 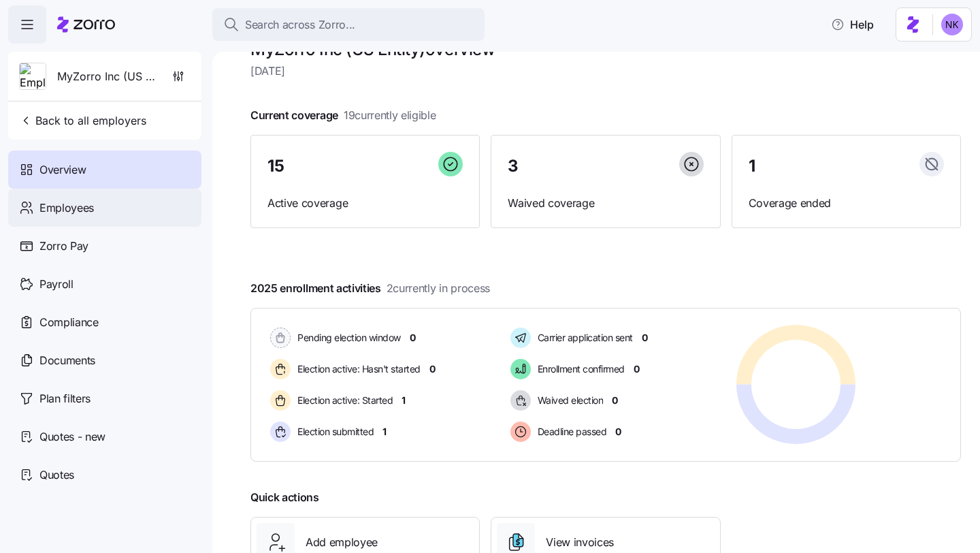 What do you see at coordinates (852, 25) in the screenshot?
I see `span: Help` at bounding box center [852, 25].